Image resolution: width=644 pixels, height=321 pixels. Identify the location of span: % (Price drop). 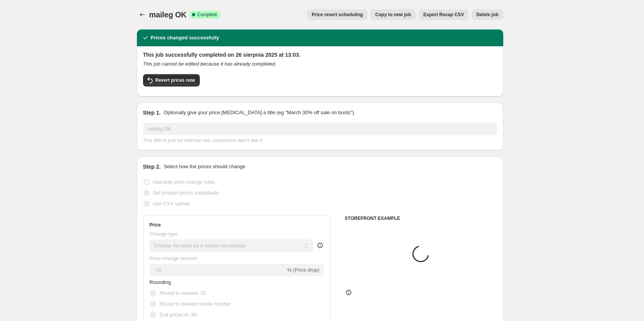
(303, 270).